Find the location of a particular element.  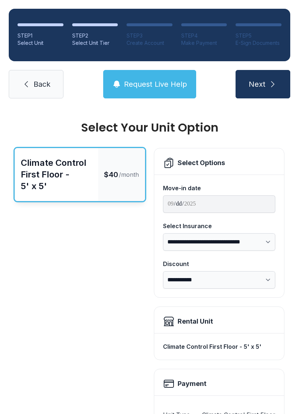

span: Back is located at coordinates (42, 84).